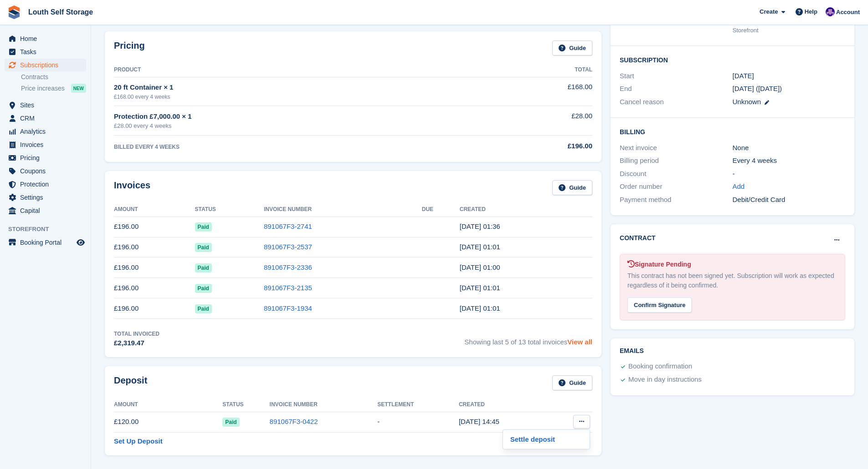 The image size is (868, 469). What do you see at coordinates (47, 65) in the screenshot?
I see `span: Subscriptions` at bounding box center [47, 65].